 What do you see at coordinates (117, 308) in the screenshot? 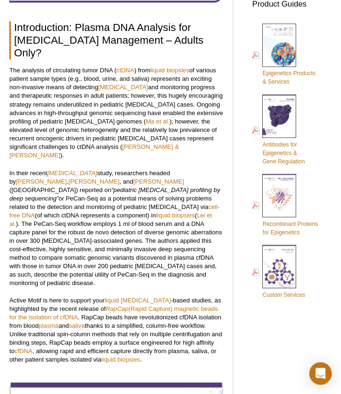
I see `em: RapCap` at bounding box center [117, 308].